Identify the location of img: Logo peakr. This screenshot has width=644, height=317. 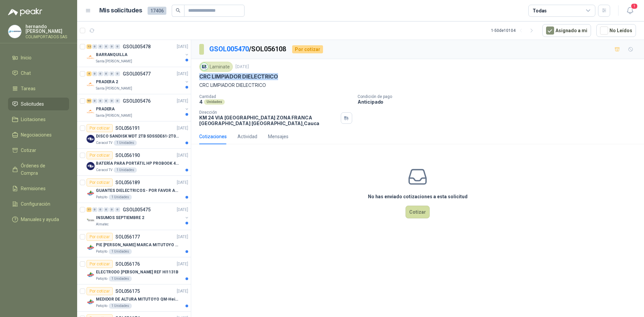
(25, 12).